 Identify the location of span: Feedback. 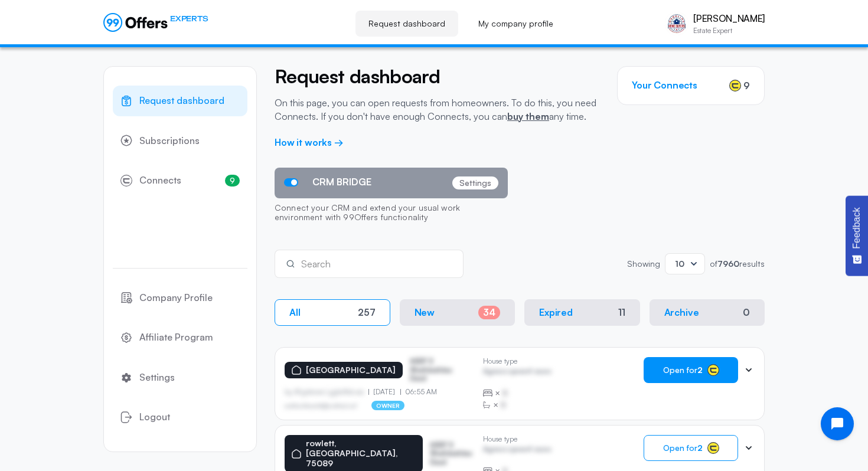
(857, 228).